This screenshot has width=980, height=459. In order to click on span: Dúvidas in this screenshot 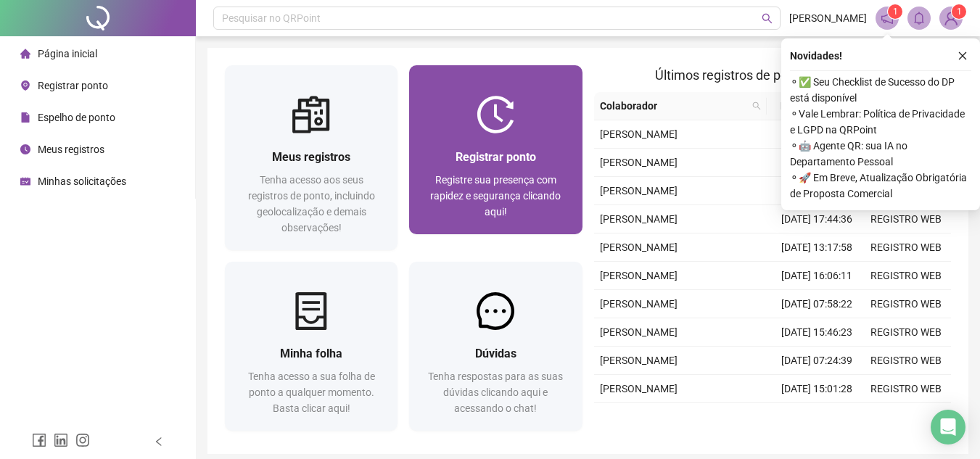, I will do `click(495, 353)`.